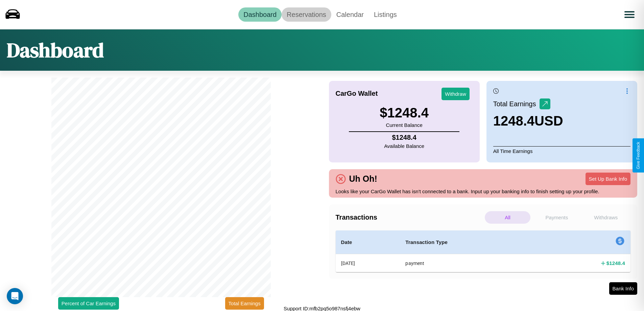 The image size is (644, 311). What do you see at coordinates (638, 155) in the screenshot?
I see `div: Give Feedback` at bounding box center [638, 155].